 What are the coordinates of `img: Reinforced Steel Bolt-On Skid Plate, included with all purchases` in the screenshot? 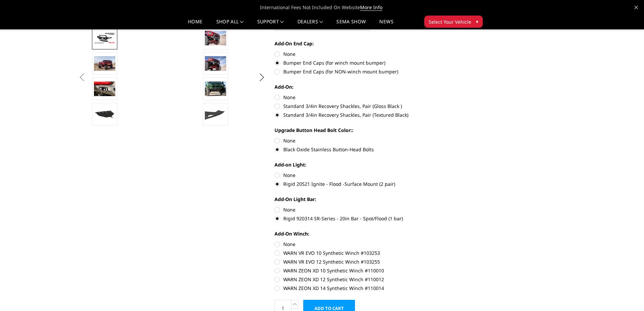 It's located at (104, 114).